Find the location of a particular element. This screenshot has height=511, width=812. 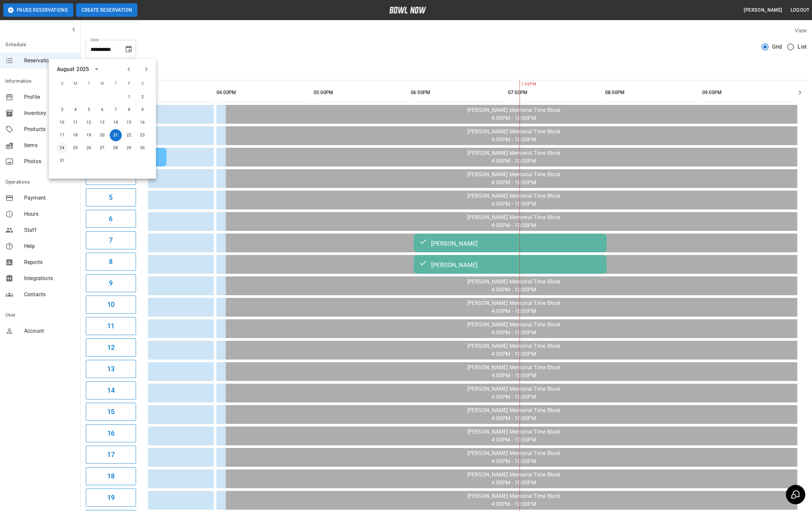

button: 17 is located at coordinates (111, 455).